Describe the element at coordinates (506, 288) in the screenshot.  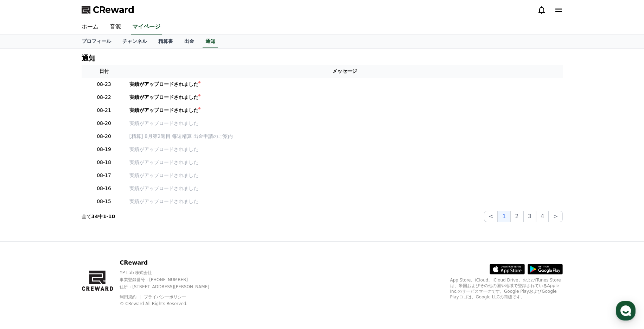
I see `p: App Store、iCloud、iCloud Drive、およびiTunes Storeは、米国およびその他の国や地域で登録されているApple Inc.のサービスマークです。Google P...` at that location.